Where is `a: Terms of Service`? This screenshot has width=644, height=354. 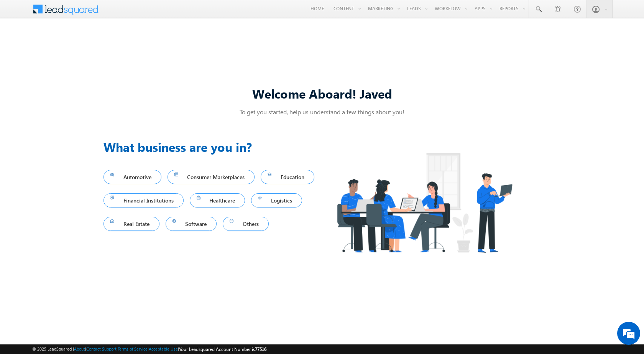 a: Terms of Service is located at coordinates (133, 348).